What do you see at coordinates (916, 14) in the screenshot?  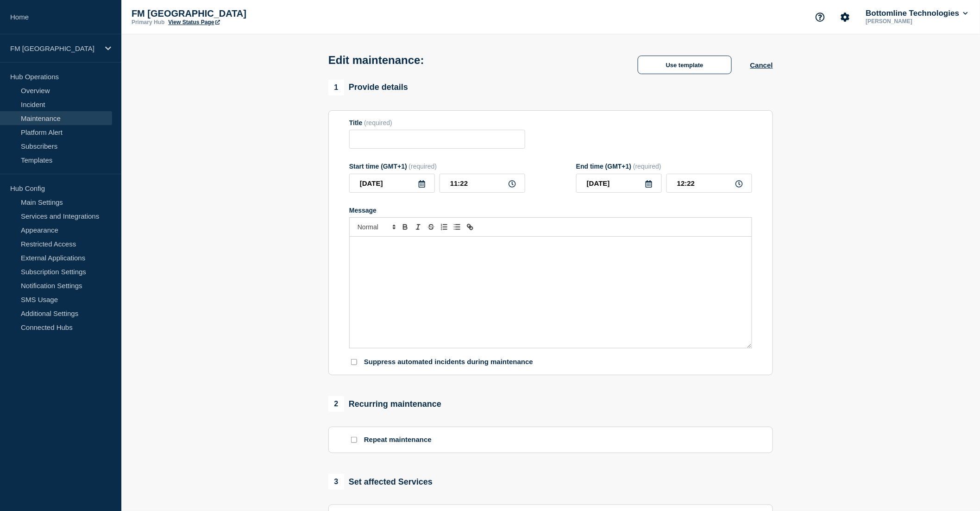 I see `button: Bottomline Technologies` at bounding box center [916, 14].